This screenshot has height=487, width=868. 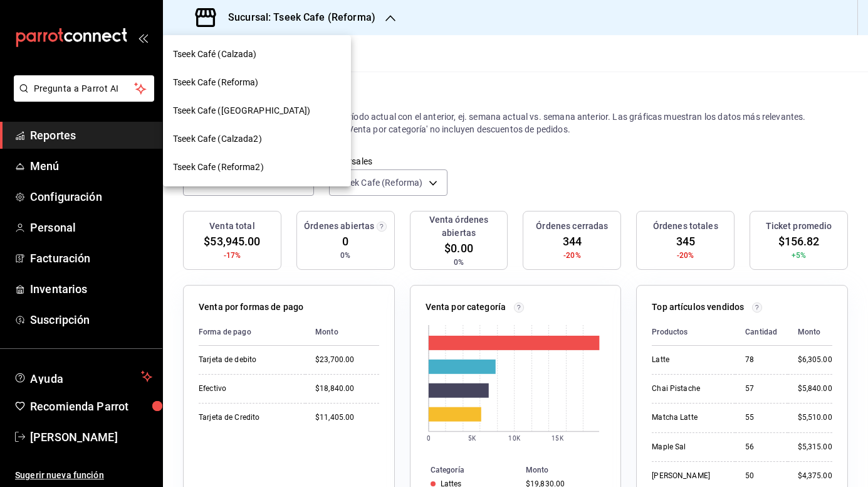 I want to click on div: Tseek Cafe (Calzada2), so click(x=257, y=138).